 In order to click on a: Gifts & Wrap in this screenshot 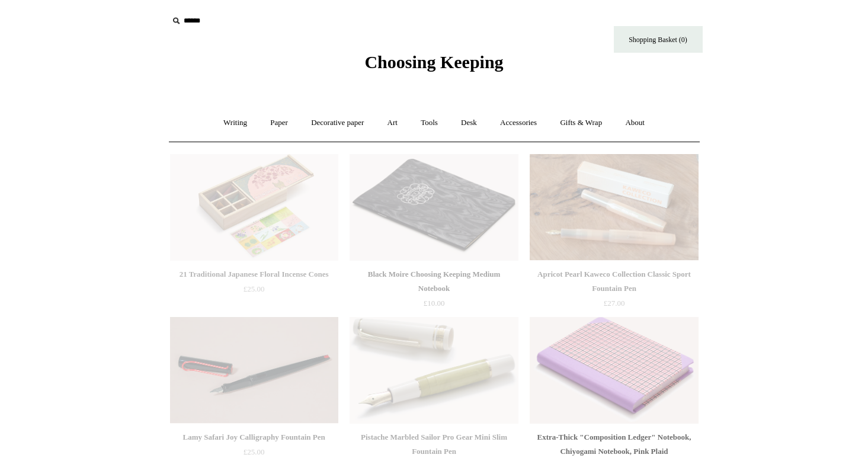, I will do `click(581, 123)`.